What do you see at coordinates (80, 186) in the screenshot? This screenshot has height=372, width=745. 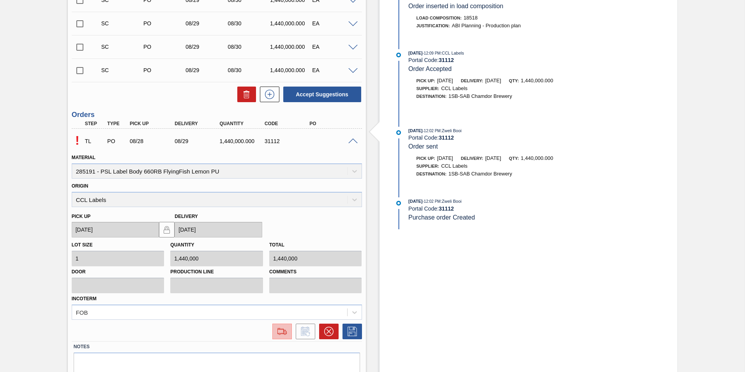 I see `label: Origin` at bounding box center [80, 186].